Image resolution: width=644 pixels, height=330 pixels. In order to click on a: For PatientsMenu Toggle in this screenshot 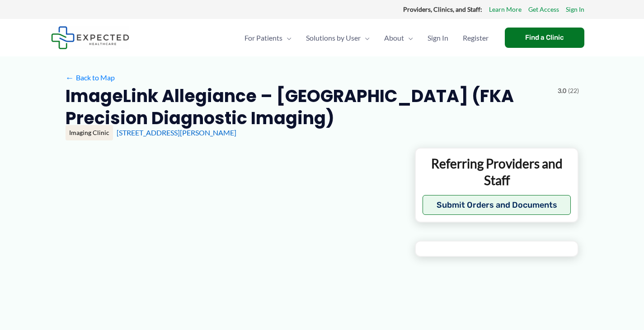, I will do `click(268, 38)`.